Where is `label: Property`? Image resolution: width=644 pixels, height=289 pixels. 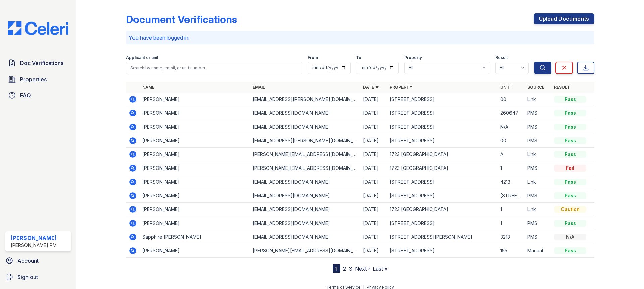
label: Property is located at coordinates (413, 58).